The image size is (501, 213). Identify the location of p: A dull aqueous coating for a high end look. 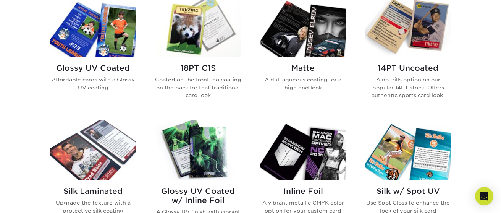
(303, 83).